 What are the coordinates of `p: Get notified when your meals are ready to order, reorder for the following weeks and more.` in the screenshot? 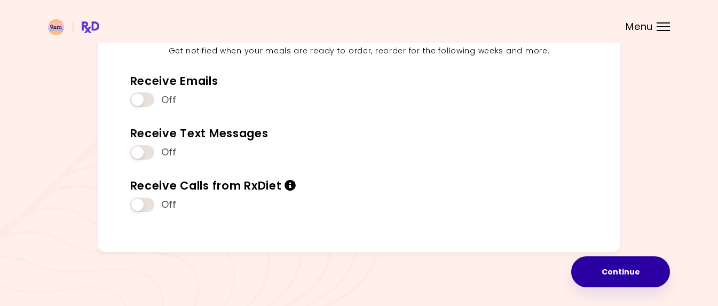 It's located at (359, 51).